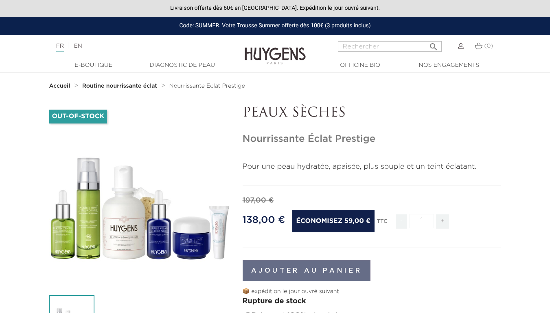 The width and height of the screenshot is (550, 313). I want to click on span: Économisez 59,00 €, so click(333, 221).